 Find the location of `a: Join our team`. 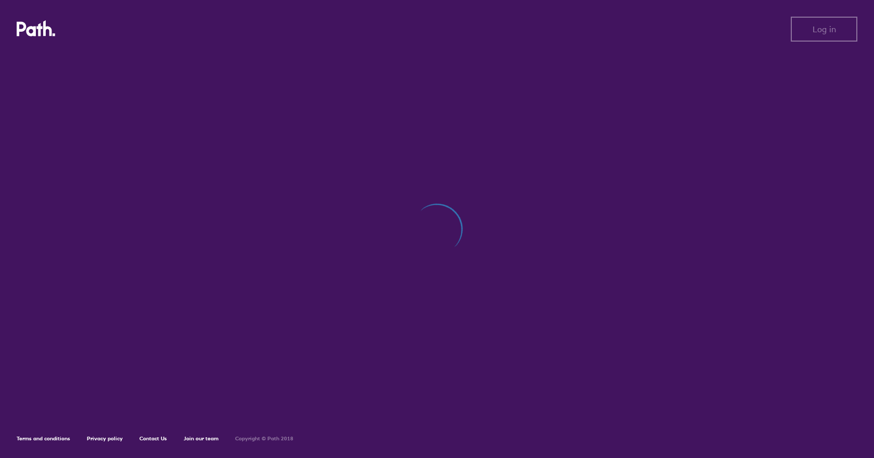

a: Join our team is located at coordinates (201, 439).